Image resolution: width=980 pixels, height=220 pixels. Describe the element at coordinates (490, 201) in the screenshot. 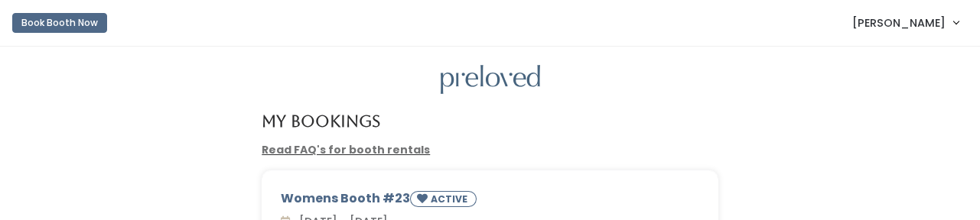

I see `div: Womens Booth #23` at that location.